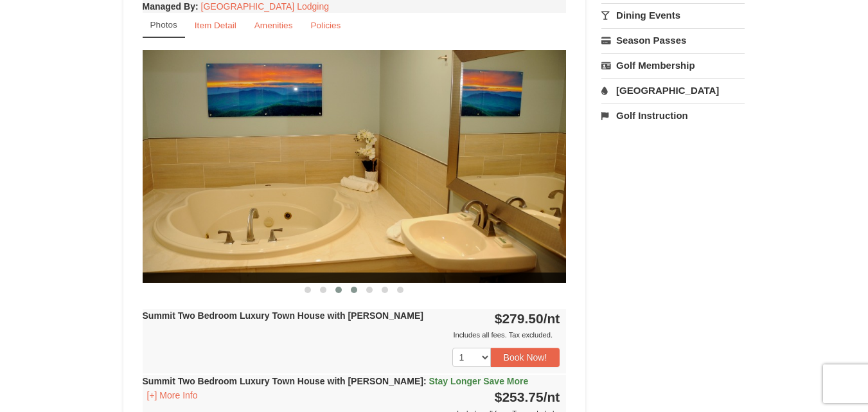 The image size is (868, 412). I want to click on a: Item Detail, so click(215, 25).